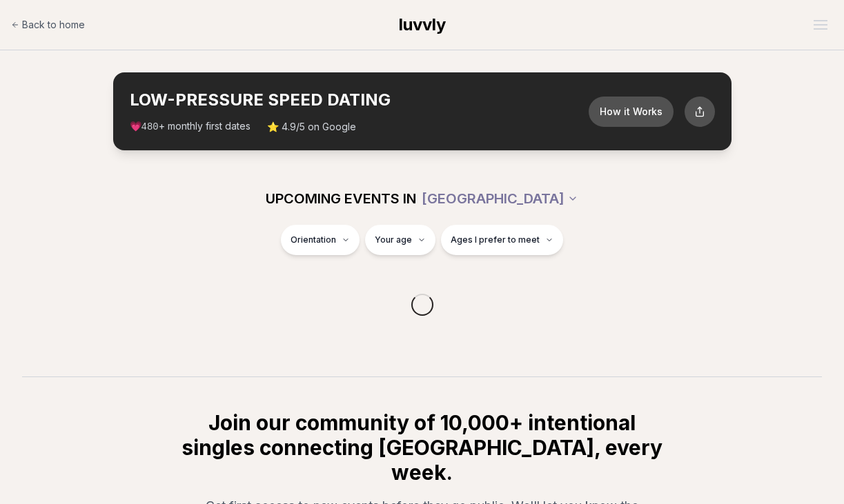 This screenshot has height=504, width=844. Describe the element at coordinates (150, 127) in the screenshot. I see `span: 480` at that location.